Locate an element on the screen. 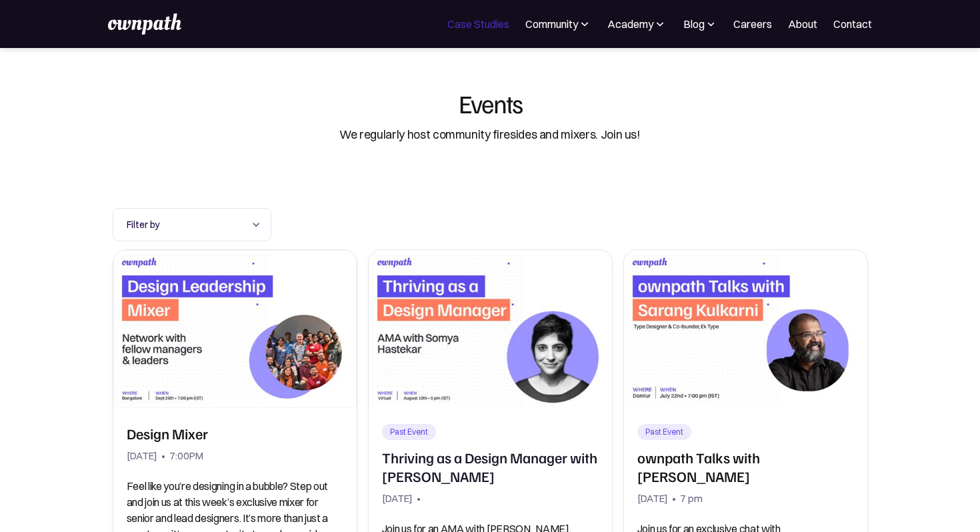 This screenshot has width=980, height=532. div: 7:00PM is located at coordinates (186, 457).